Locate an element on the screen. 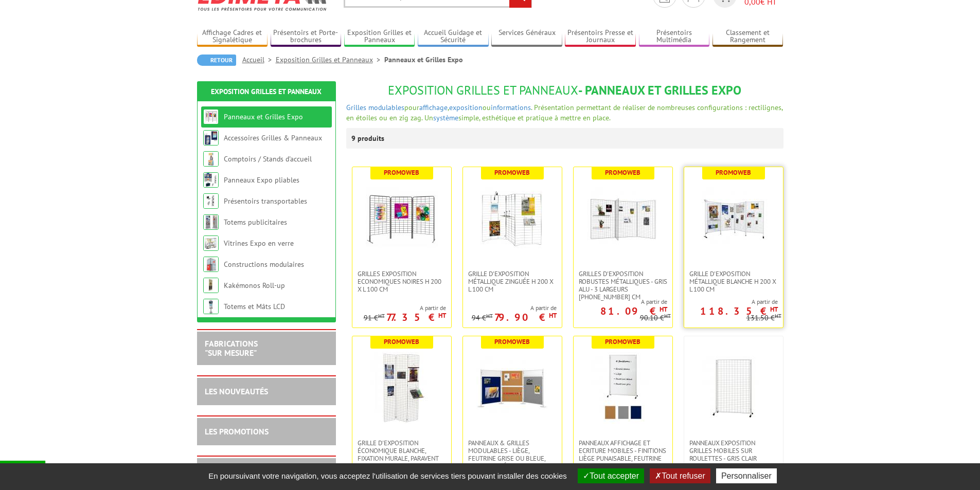 The height and width of the screenshot is (490, 980). a: Retour is located at coordinates (217, 60).